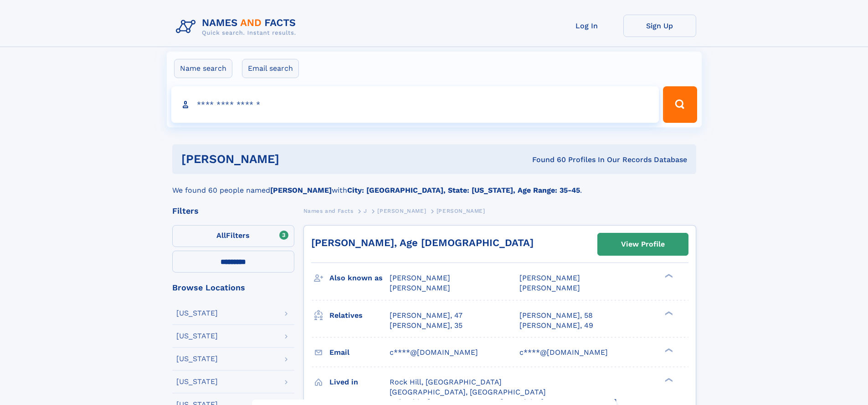  What do you see at coordinates (221, 235) in the screenshot?
I see `span: All` at bounding box center [221, 235].